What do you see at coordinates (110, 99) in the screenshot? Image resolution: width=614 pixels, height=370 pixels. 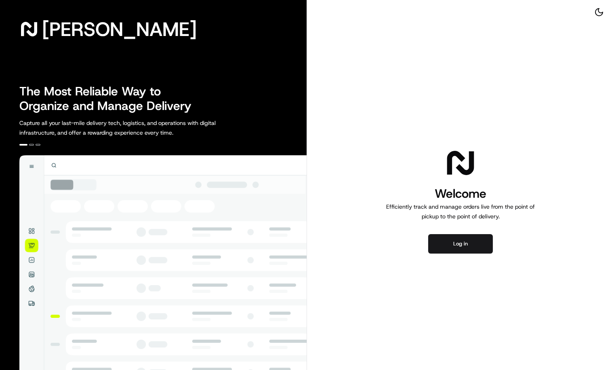 I see `h2: The Most Reliable Way to Organize and Manage Delivery` at bounding box center [110, 99].